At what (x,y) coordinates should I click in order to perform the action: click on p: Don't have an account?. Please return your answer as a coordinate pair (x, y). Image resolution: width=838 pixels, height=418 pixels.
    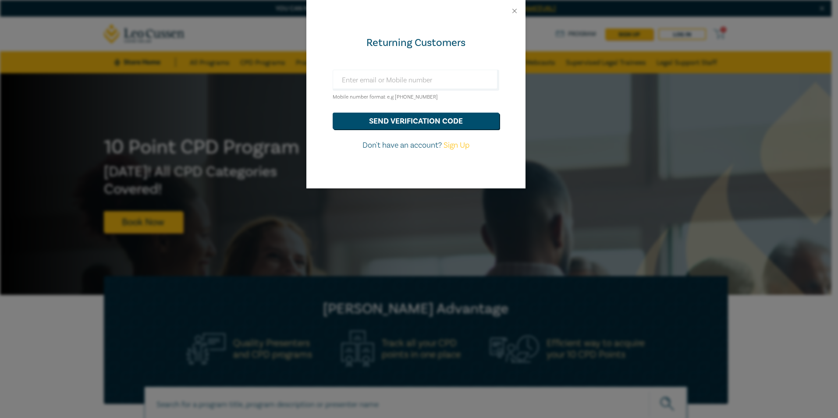
    Looking at the image, I should click on (416, 145).